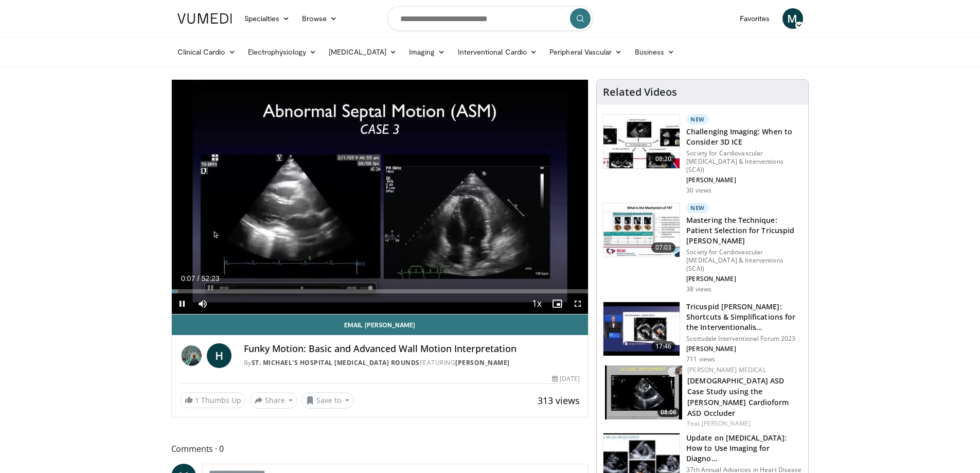 The image size is (980, 473). I want to click on button: Fullscreen, so click(578, 304).